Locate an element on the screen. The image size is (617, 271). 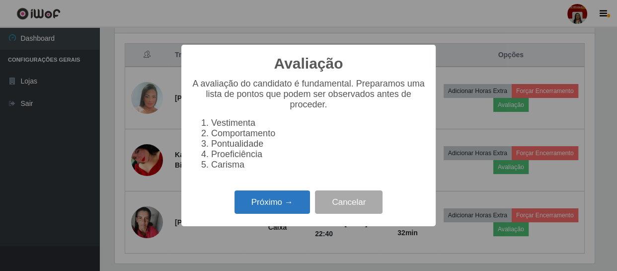
li: Proeficiência is located at coordinates (318, 154).